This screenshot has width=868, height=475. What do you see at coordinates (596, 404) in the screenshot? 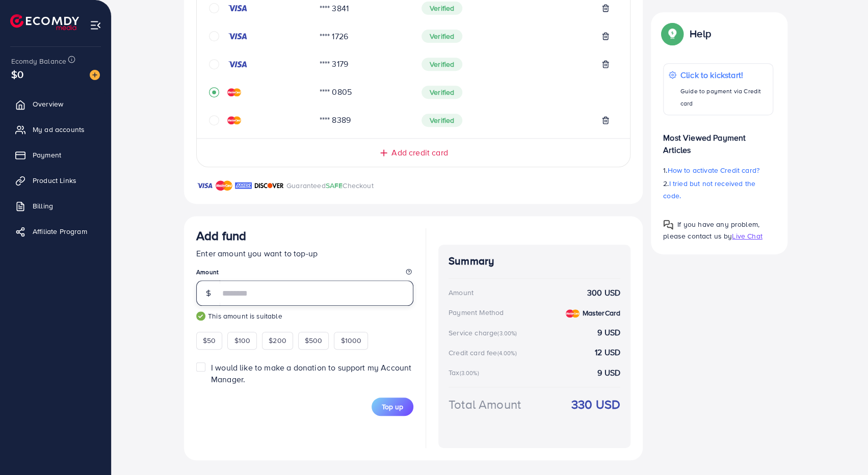
I see `strong: 330 USD` at bounding box center [596, 404].